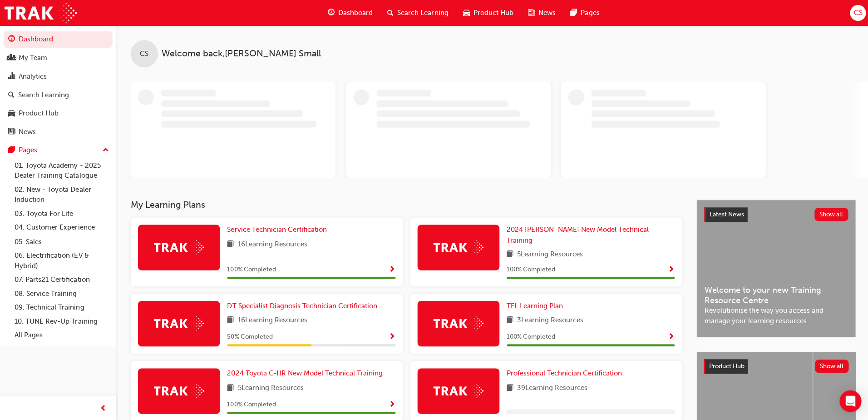  I want to click on h3: My Learning Plans, so click(405, 204).